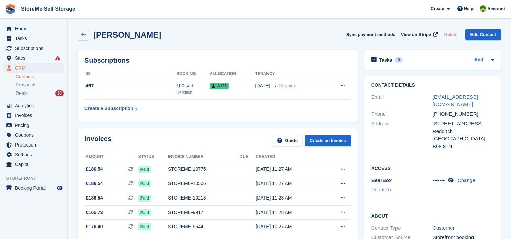 Image resolution: width=511 pixels, height=239 pixels. I want to click on a: Contacts, so click(40, 77).